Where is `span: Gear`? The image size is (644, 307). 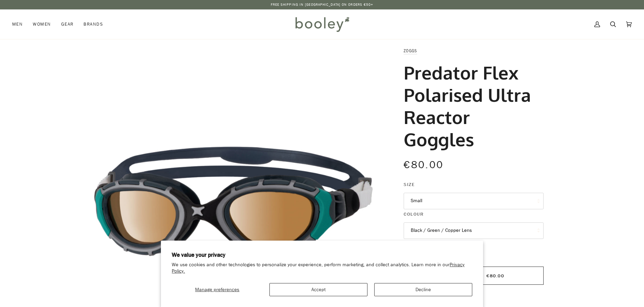 span: Gear is located at coordinates (67, 24).